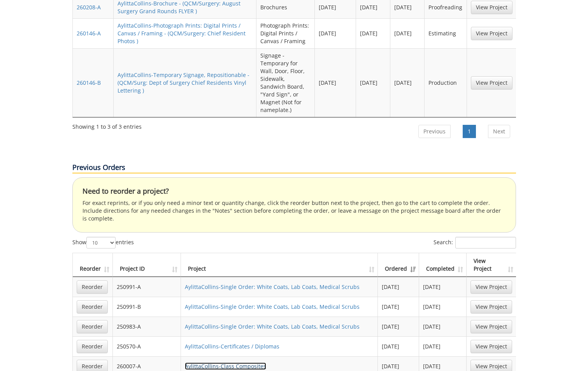  I want to click on th: Completed: activate to sort column ascending, so click(443, 264).